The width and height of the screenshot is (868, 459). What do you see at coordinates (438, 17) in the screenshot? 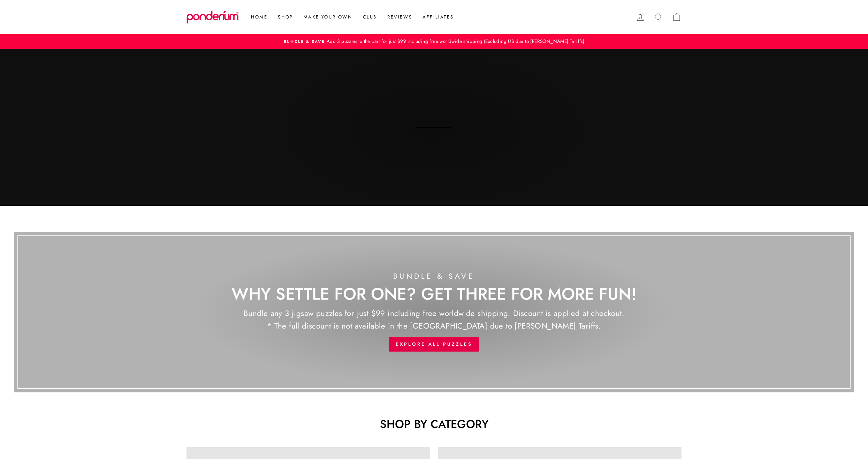
I see `a: Affiliates` at bounding box center [438, 17].